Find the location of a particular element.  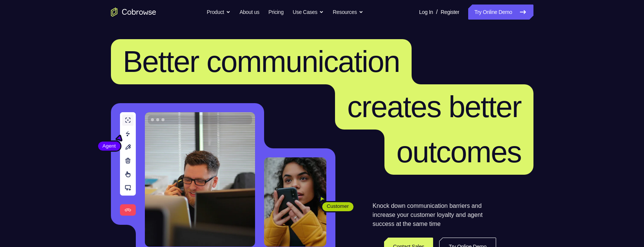

img: A customer support agent talking on the phone is located at coordinates (200, 179).